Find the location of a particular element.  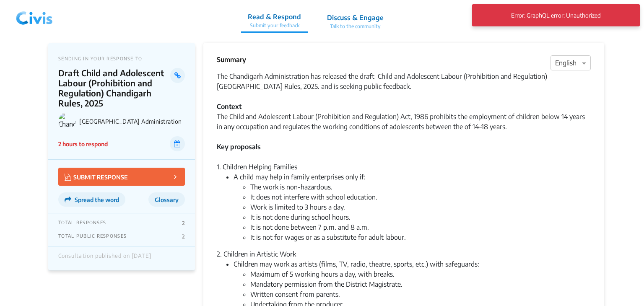

button: Glossary is located at coordinates (166, 199).